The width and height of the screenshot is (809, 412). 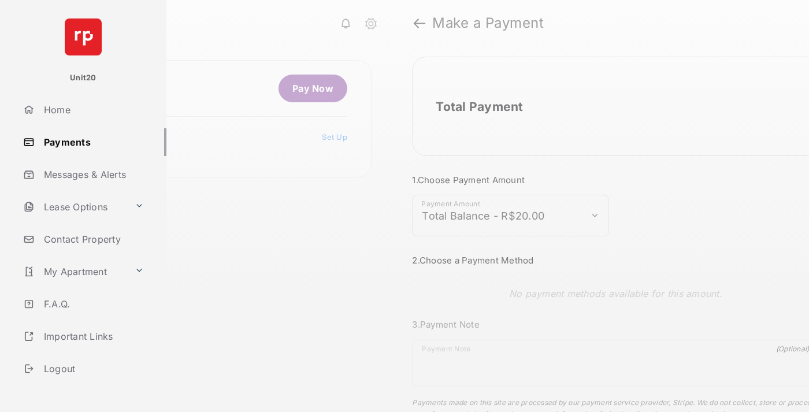 I want to click on a: Contact Property, so click(x=92, y=239).